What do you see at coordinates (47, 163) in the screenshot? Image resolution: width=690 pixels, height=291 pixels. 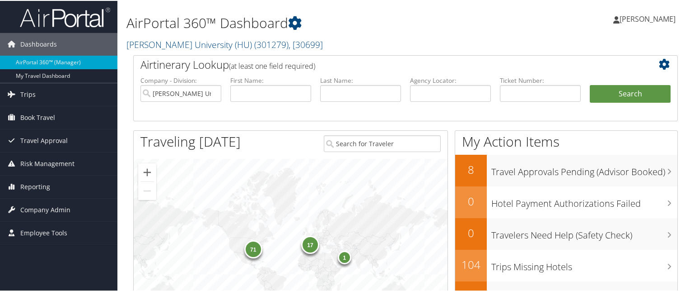 I see `span: Risk Management` at bounding box center [47, 163].